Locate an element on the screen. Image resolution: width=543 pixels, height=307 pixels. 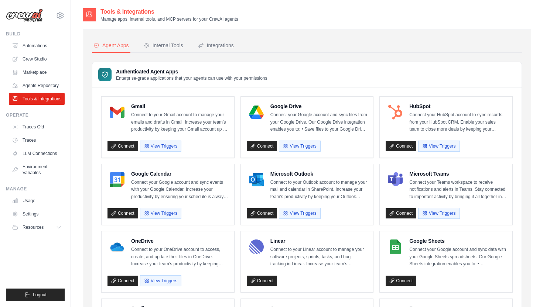
p: Connect to your Gmail account to manage your emails and drafts in Gmail. Increase your team’s pro... is located at coordinates (180, 122).